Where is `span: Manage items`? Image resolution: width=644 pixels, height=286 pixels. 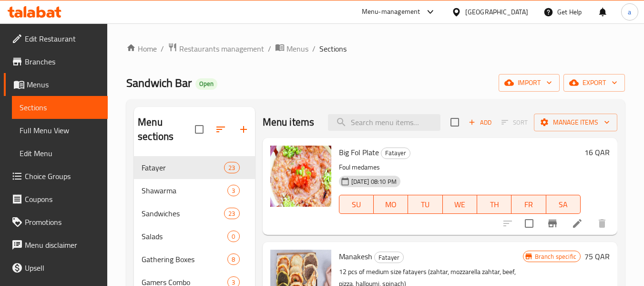 span: Manage items is located at coordinates (576, 122).